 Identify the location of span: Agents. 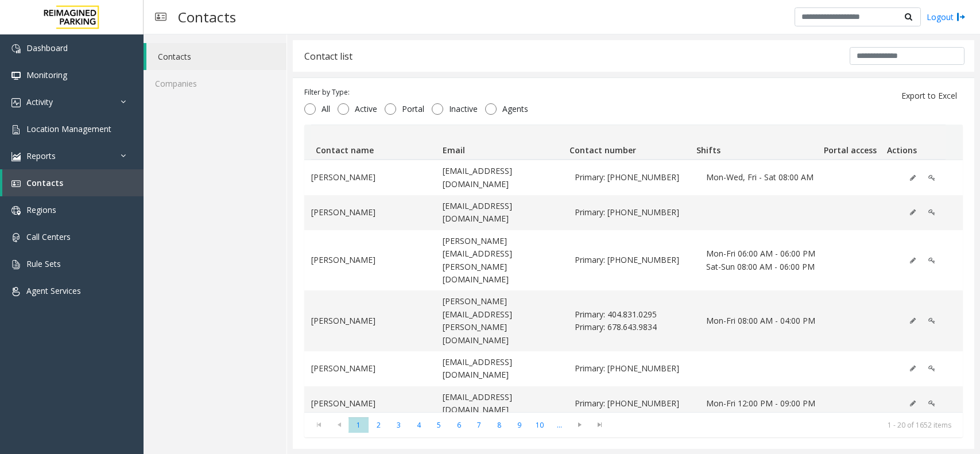
(514, 109).